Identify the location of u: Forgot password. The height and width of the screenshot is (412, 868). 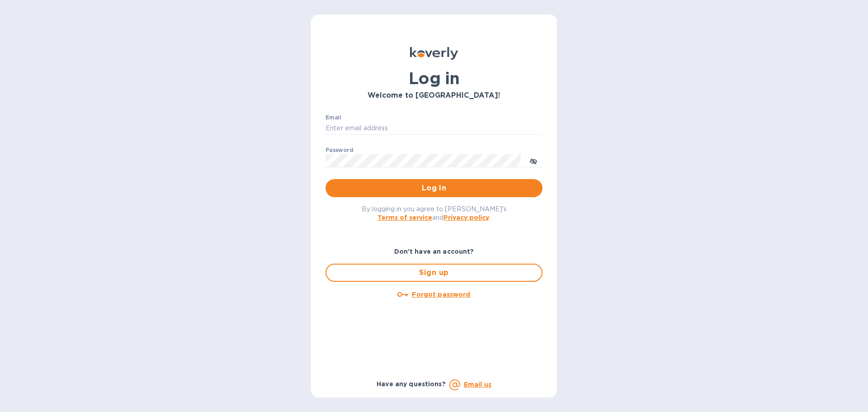
(441, 294).